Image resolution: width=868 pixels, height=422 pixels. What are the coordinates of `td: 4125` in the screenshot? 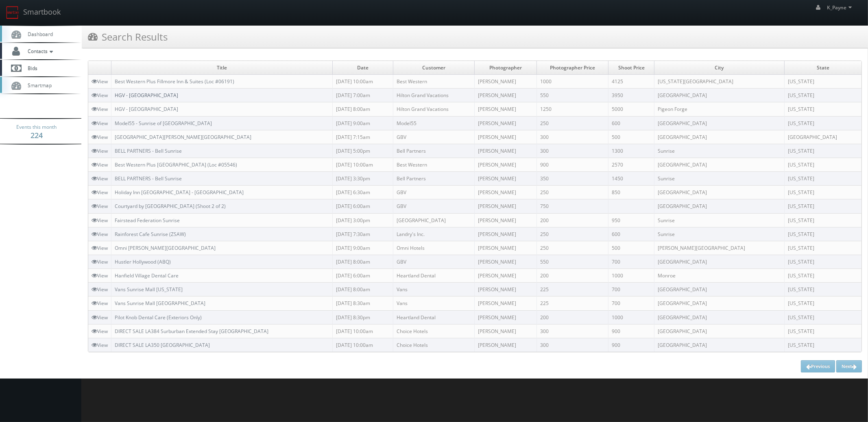 It's located at (631, 82).